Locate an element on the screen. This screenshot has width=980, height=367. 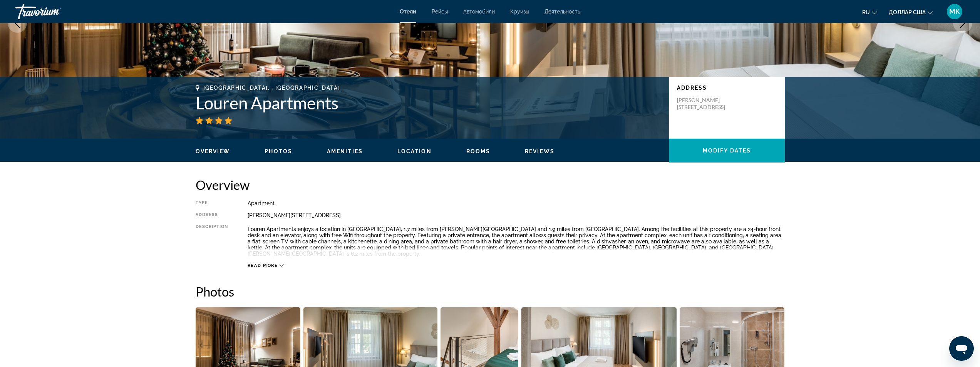
button: Amenities is located at coordinates (345, 151).